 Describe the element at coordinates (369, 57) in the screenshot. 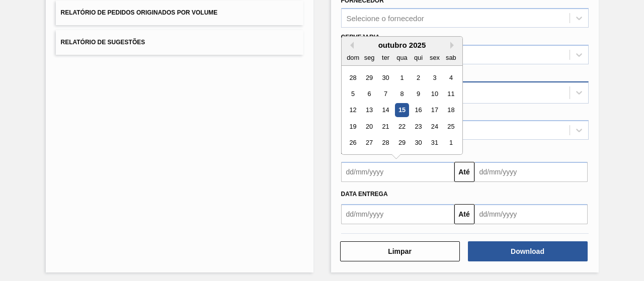

I see `div: seg` at that location.